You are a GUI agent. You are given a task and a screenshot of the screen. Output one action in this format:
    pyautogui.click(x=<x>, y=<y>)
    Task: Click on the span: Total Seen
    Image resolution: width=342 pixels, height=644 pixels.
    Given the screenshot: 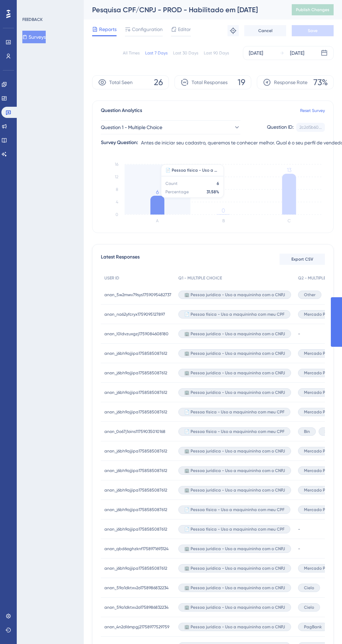 What is the action you would take?
    pyautogui.click(x=121, y=83)
    